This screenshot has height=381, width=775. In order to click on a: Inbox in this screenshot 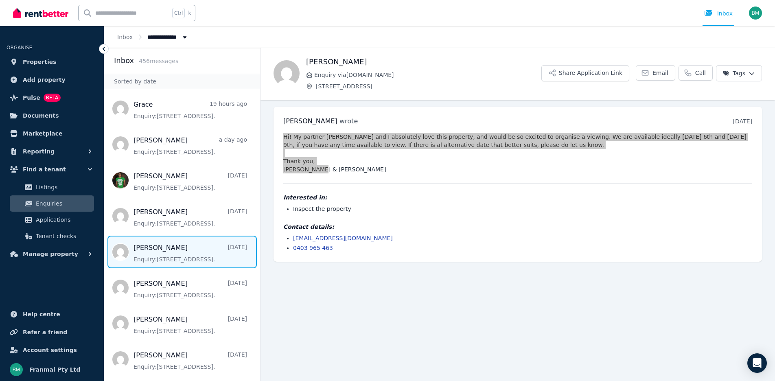, I will do `click(125, 37)`.